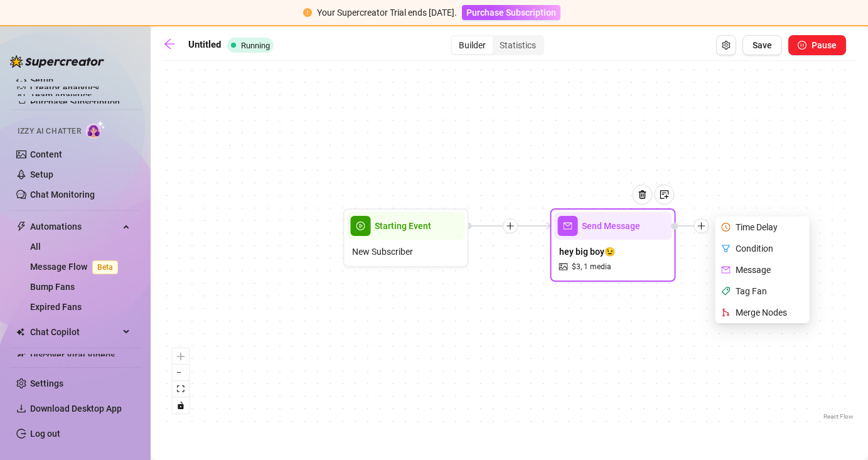  Describe the element at coordinates (824, 45) in the screenshot. I see `span: Pause` at that location.